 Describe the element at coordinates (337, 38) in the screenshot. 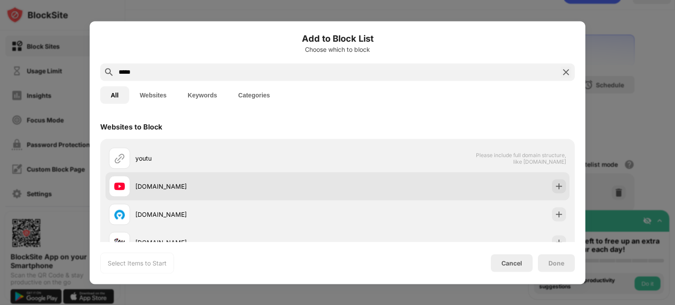

I see `h6: Add to Block List` at that location.